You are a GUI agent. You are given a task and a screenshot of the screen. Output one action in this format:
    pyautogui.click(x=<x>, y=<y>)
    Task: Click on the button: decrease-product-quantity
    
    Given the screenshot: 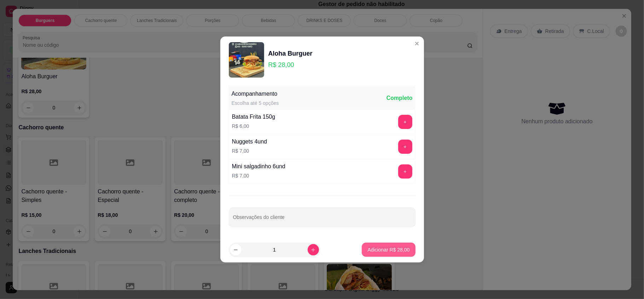 What is the action you would take?
    pyautogui.click(x=236, y=249)
    